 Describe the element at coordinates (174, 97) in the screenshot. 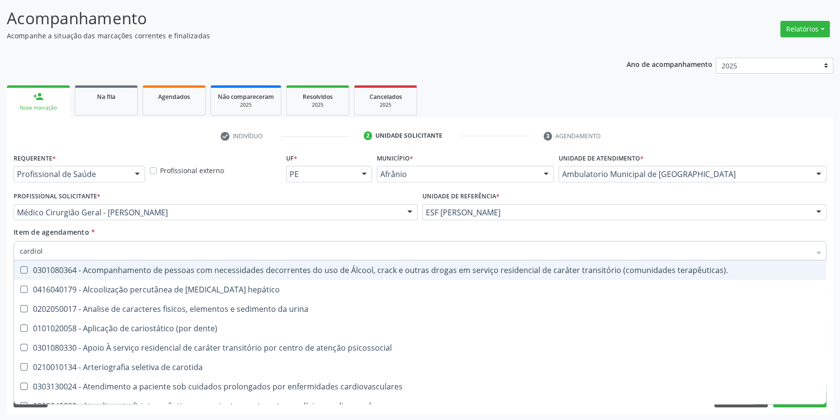

I see `span: Agendados` at that location.